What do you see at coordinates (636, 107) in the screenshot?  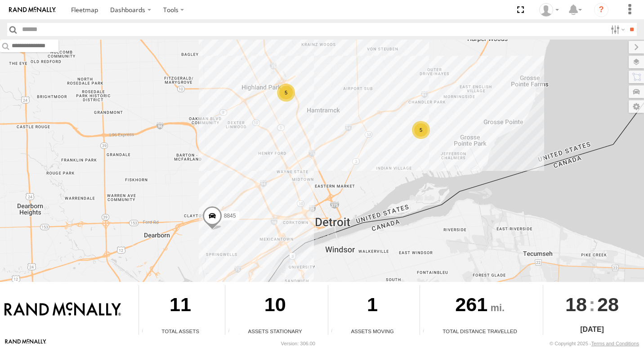 I see `label: Map Settings` at bounding box center [636, 107].